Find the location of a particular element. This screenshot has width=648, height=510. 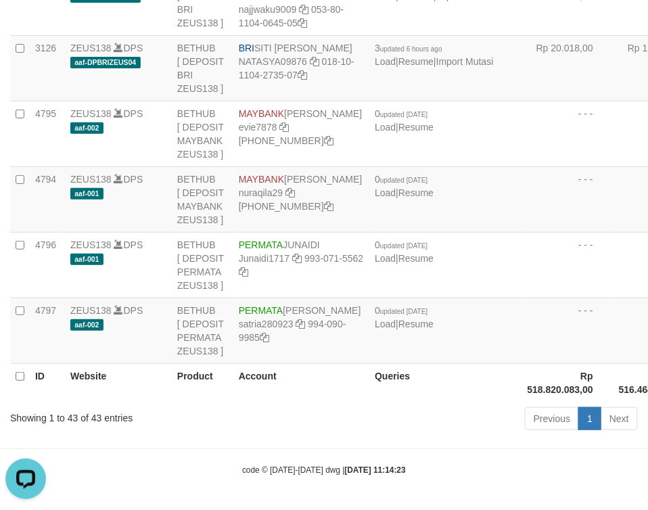

a: nuraqila29 is located at coordinates (260, 193).